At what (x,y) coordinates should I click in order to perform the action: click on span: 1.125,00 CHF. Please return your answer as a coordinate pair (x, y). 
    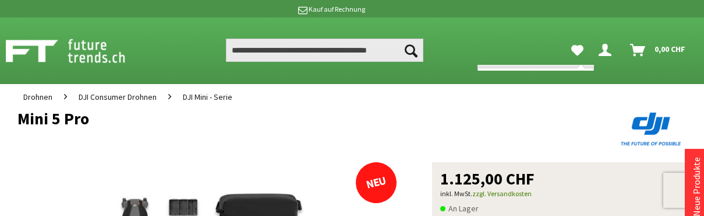
    Looking at the image, I should click on (488, 178).